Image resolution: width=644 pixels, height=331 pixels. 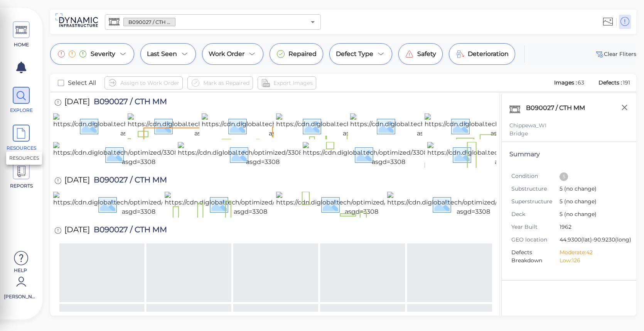 What do you see at coordinates (137, 126) in the screenshot?
I see `img: https://cdn.diglobal.tech/width210/3308/dsc01086.jpg?asgd=3308` at bounding box center [137, 126].